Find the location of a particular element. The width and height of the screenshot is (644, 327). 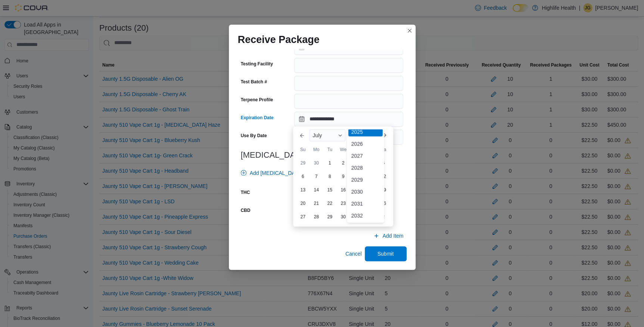

button: Add Item is located at coordinates (389, 236).